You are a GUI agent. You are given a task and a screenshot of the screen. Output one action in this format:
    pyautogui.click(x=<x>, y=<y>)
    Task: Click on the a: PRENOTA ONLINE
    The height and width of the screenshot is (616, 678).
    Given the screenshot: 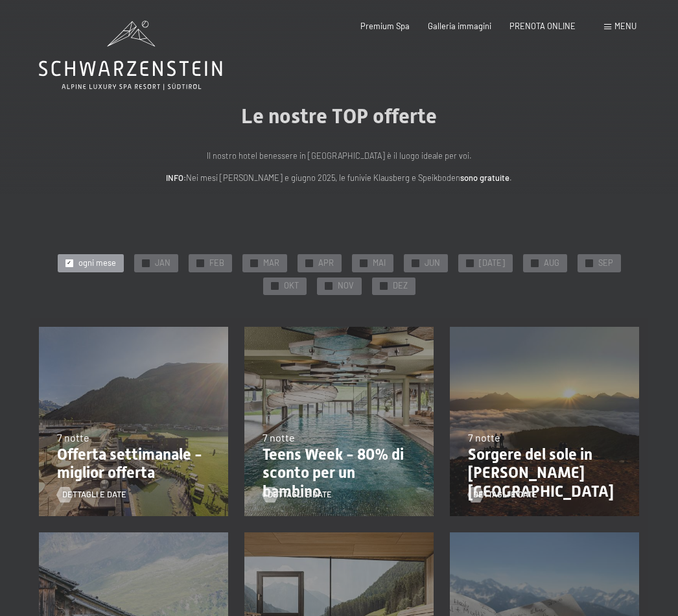 What is the action you would take?
    pyautogui.click(x=543, y=26)
    